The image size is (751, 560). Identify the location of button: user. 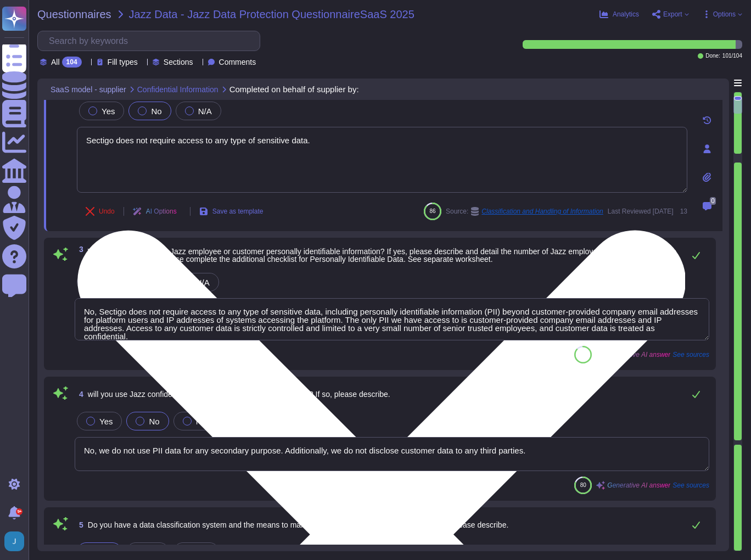
(17, 542).